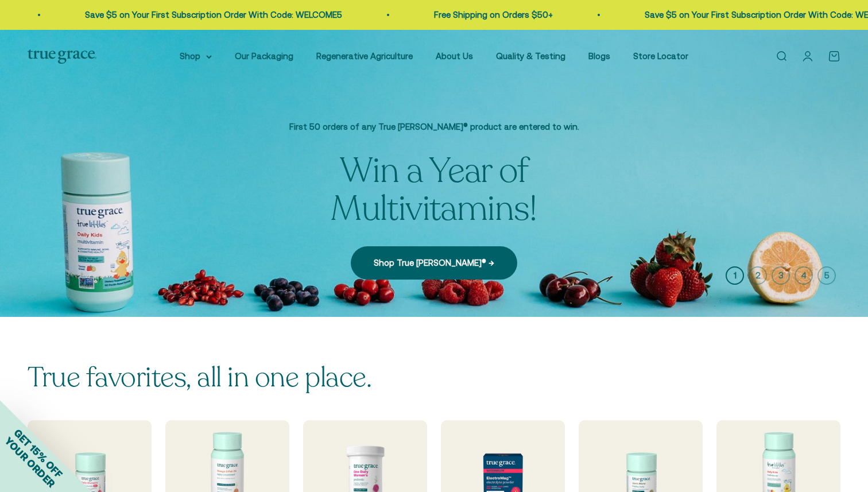 The image size is (868, 492). Describe the element at coordinates (660, 56) in the screenshot. I see `a: Store Locator` at that location.